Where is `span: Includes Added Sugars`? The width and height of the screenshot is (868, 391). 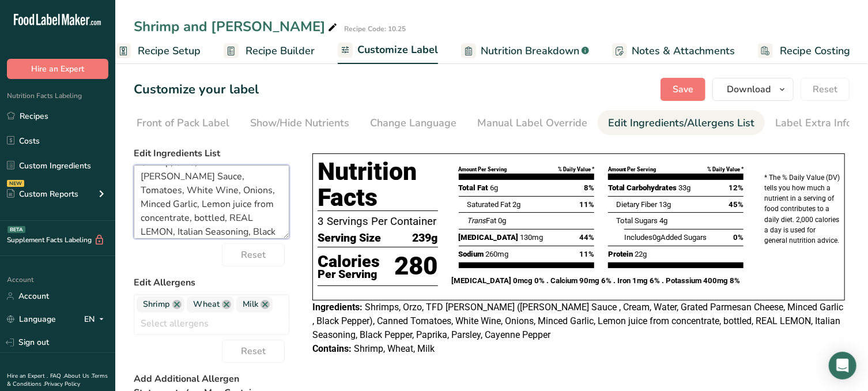
span: Includes Added Sugars is located at coordinates (665, 237).